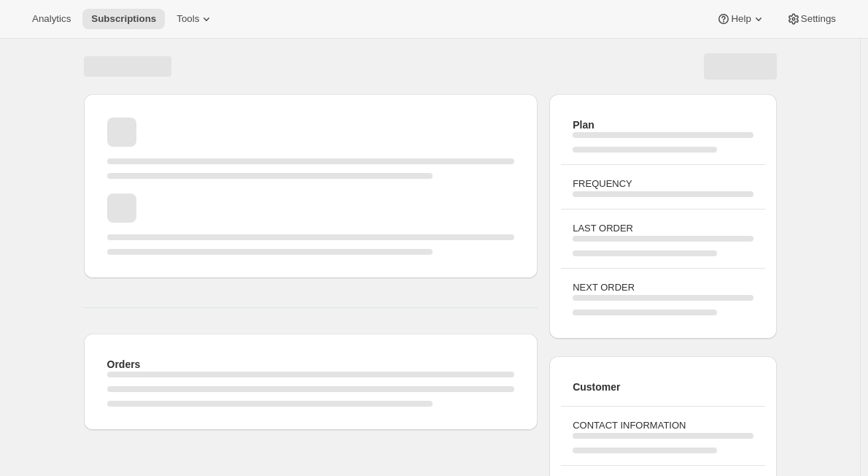  I want to click on h2: Orders, so click(311, 364).